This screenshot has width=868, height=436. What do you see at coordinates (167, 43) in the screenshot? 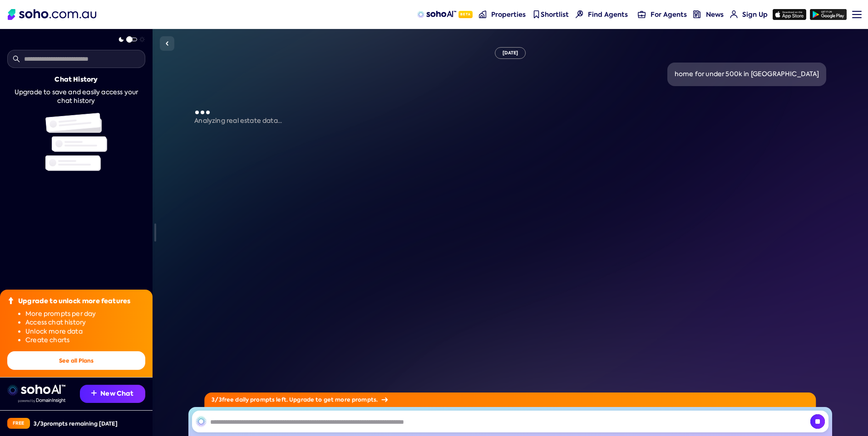
I see `img: Sidebar toggle icon` at bounding box center [167, 43].